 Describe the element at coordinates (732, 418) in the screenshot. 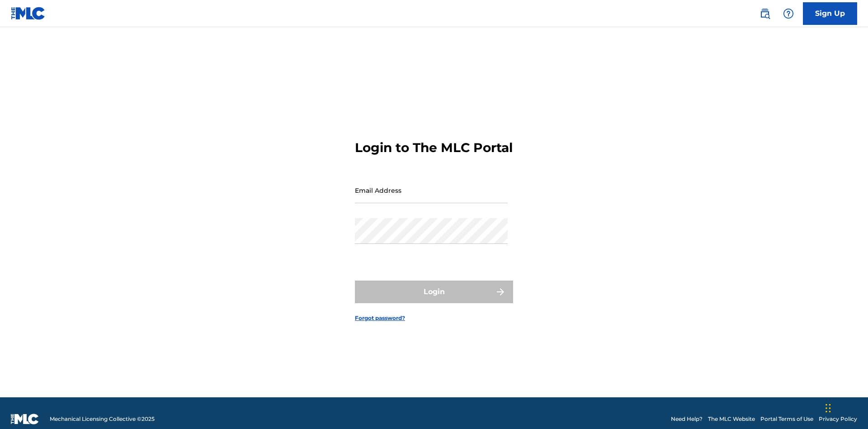

I see `a: The MLC Website` at that location.